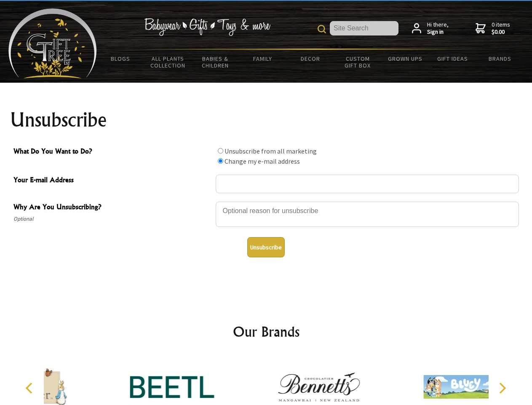  Describe the element at coordinates (364, 28) in the screenshot. I see `input: Site Search` at that location.